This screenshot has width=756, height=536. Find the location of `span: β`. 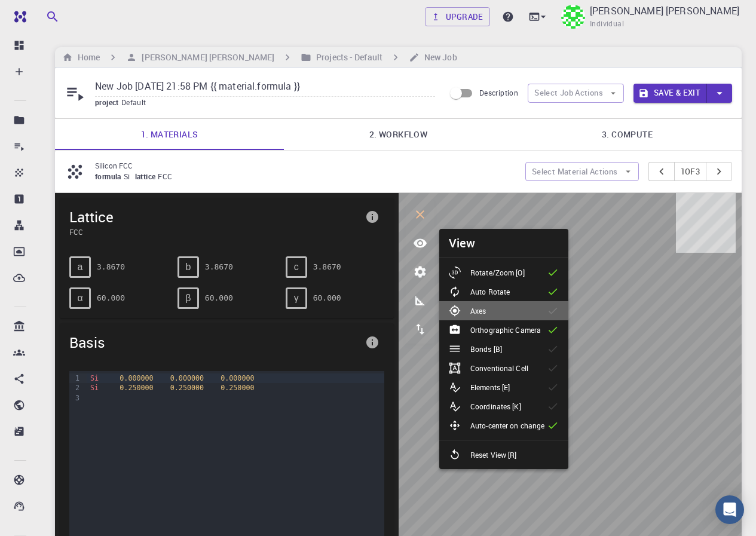

span: β is located at coordinates (187, 298).